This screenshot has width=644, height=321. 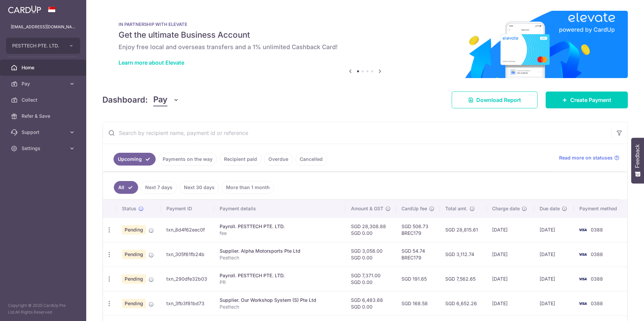 I want to click on span: Refer & Save, so click(x=44, y=116).